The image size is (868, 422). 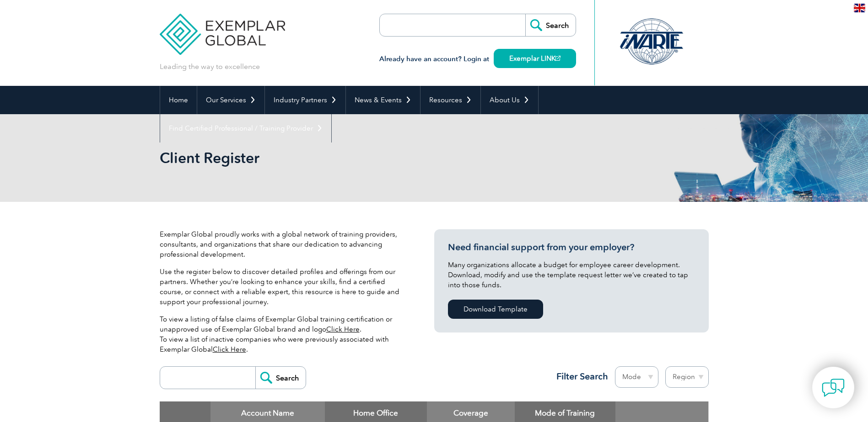 I want to click on a: Find Certified Professional / Training Provider, so click(x=246, y=128).